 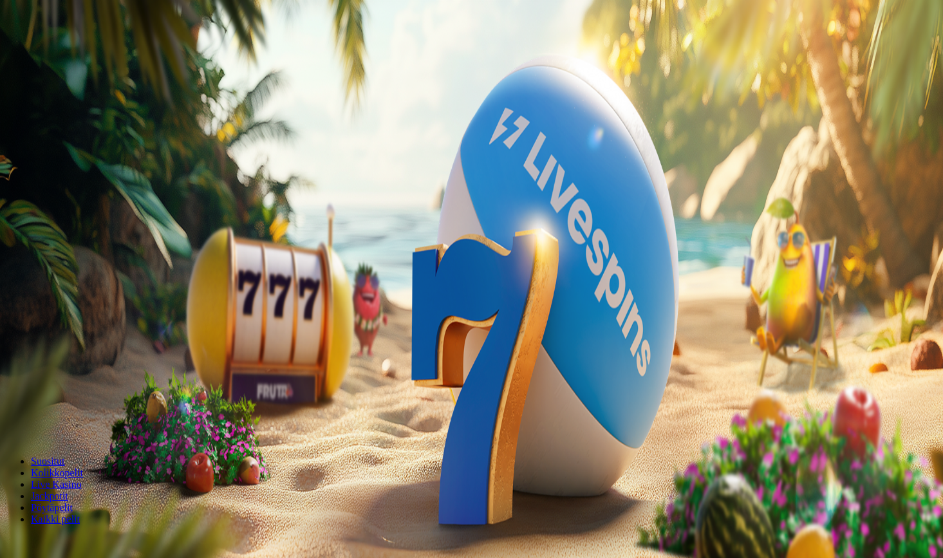 What do you see at coordinates (56, 484) in the screenshot?
I see `a: Live Kasino` at bounding box center [56, 484].